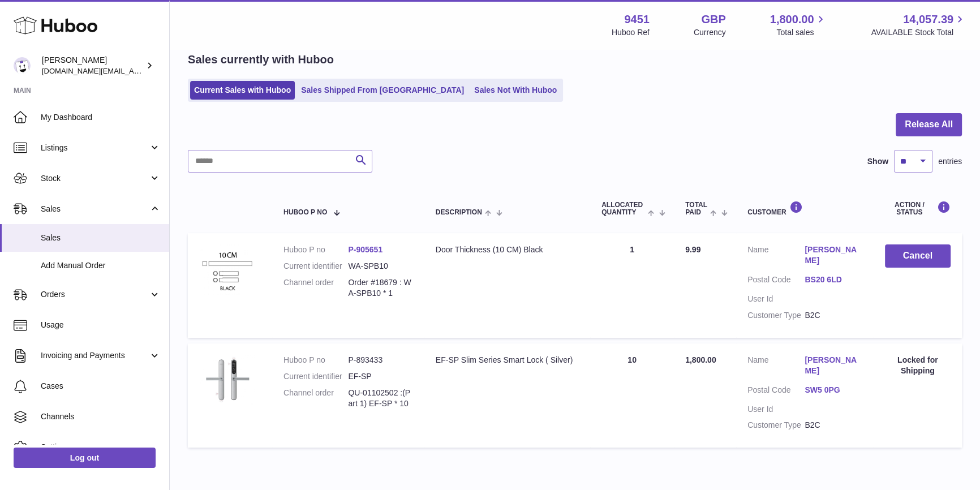 This screenshot has width=980, height=490. Describe the element at coordinates (713, 20) in the screenshot. I see `strong: GBP` at that location.